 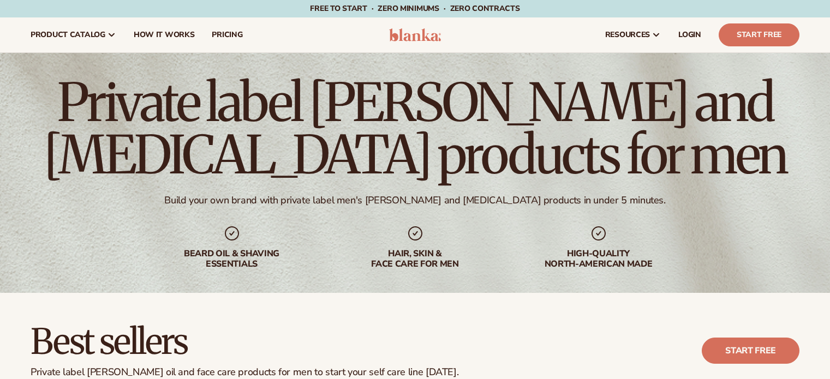 What do you see at coordinates (599, 259) in the screenshot?
I see `div: High-quality North-american made` at bounding box center [599, 259].